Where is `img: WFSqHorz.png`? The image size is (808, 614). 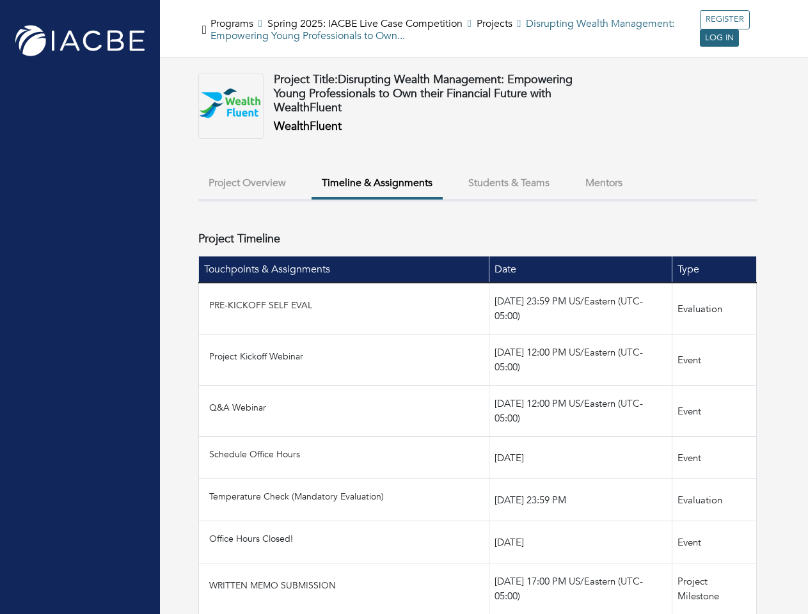
img: WFSqHorz.png is located at coordinates (231, 106).